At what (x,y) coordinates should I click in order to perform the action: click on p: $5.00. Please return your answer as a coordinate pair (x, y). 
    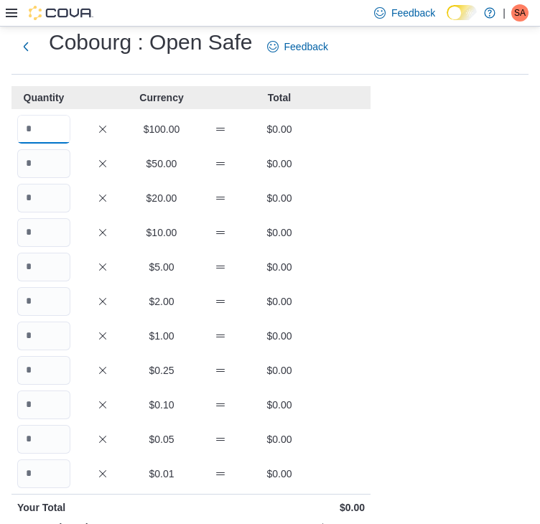
    Looking at the image, I should click on (161, 267).